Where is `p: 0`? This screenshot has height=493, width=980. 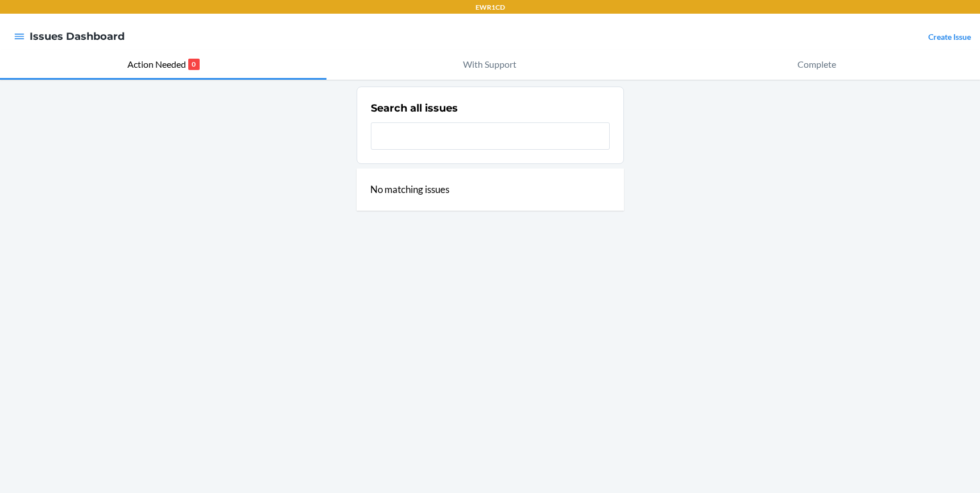
p: 0 is located at coordinates (194, 64).